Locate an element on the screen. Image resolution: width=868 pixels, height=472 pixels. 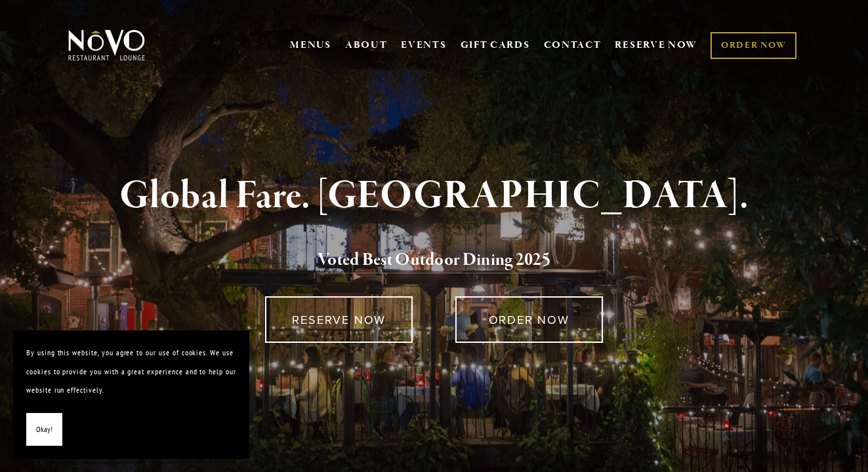
h2: 5 is located at coordinates (433, 260).